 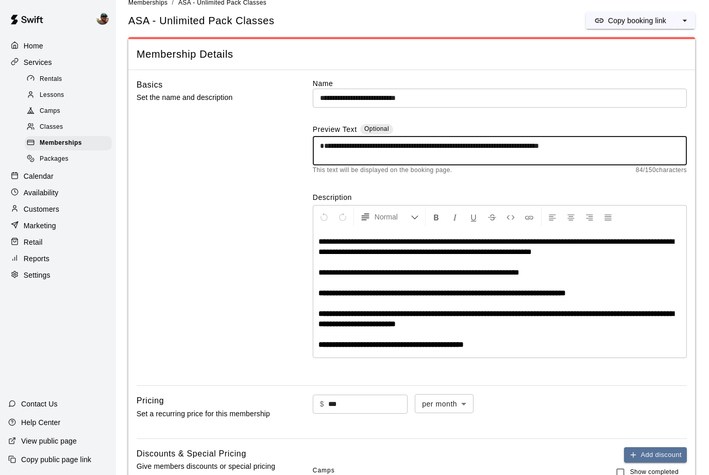 I want to click on span: Optional, so click(x=377, y=129).